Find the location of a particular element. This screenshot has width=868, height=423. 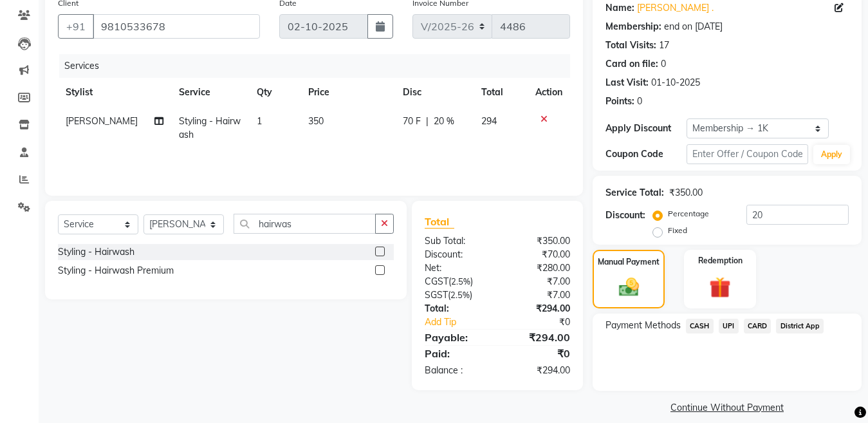

div: 17 is located at coordinates (664, 45).